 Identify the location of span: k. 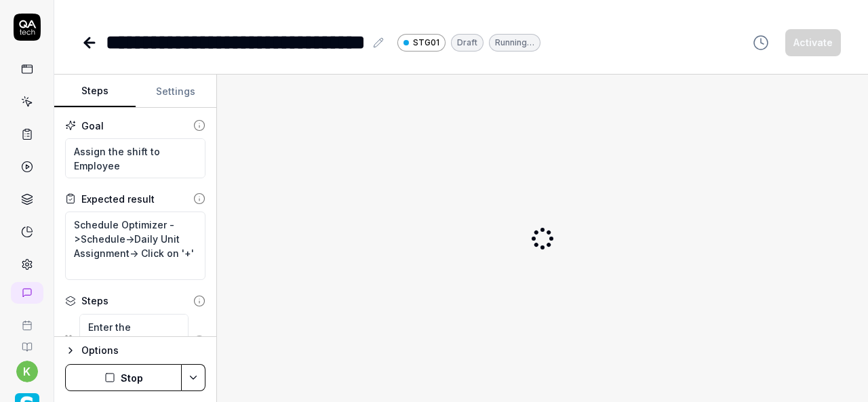
(27, 372).